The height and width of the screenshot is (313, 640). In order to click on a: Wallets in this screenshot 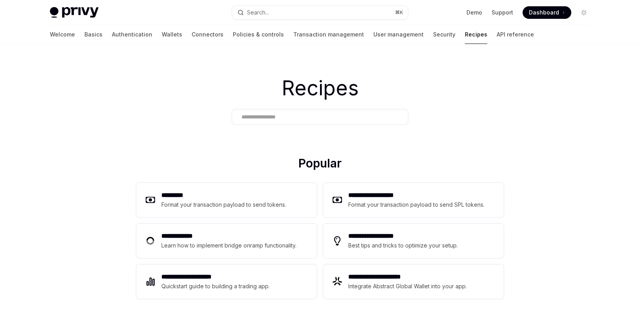, I will do `click(172, 35)`.